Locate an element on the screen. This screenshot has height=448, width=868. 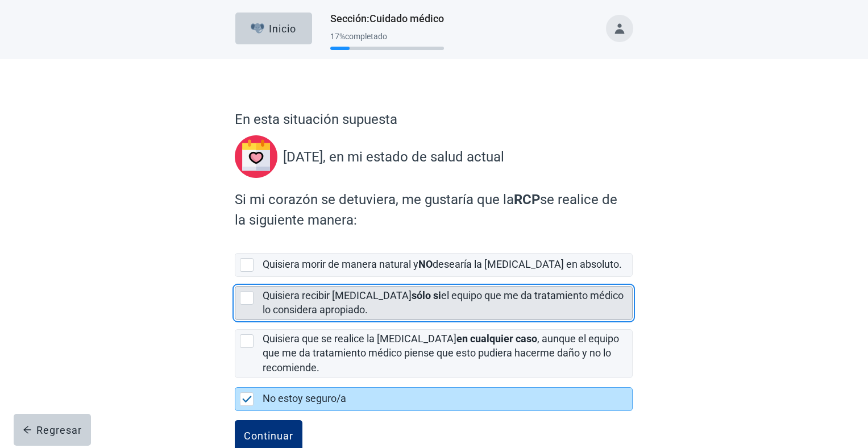
button: Toggle account menu is located at coordinates (619, 28).